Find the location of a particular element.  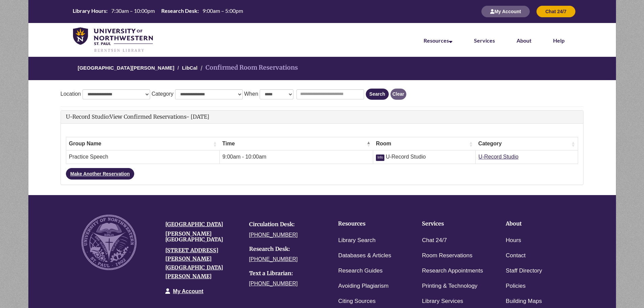

span: Category is located at coordinates (524, 144).